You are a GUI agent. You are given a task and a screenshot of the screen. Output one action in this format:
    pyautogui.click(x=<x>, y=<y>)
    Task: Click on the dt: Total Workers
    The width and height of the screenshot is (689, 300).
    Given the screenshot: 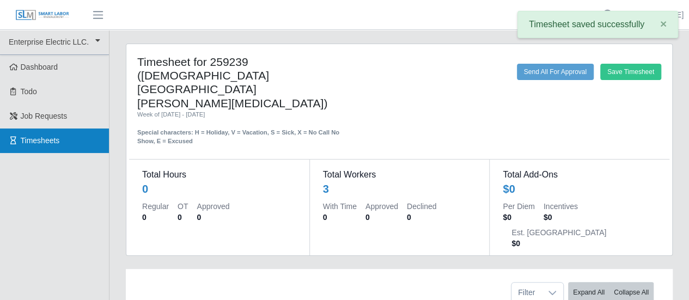 What is the action you would take?
    pyautogui.click(x=400, y=175)
    